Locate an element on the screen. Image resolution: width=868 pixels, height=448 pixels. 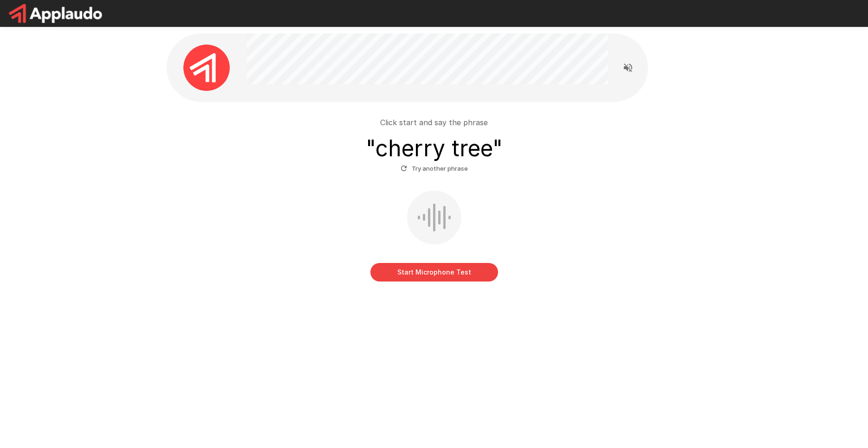
button: Start Microphone Test is located at coordinates (434, 273).